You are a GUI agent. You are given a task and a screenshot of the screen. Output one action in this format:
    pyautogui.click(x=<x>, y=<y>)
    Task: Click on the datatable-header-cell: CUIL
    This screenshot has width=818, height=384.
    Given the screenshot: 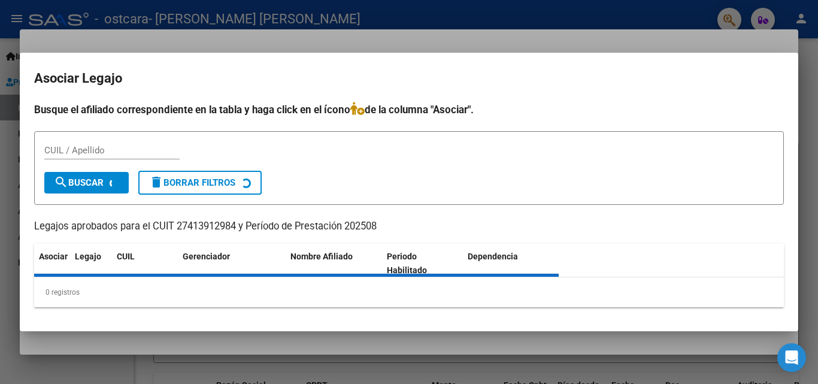 What is the action you would take?
    pyautogui.click(x=145, y=263)
    